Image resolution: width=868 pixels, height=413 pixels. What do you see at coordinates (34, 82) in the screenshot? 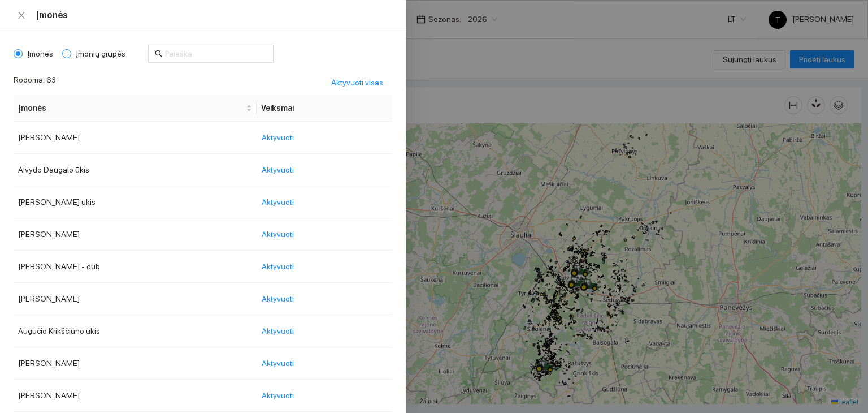
I see `span: Rodoma: 63` at bounding box center [34, 82].